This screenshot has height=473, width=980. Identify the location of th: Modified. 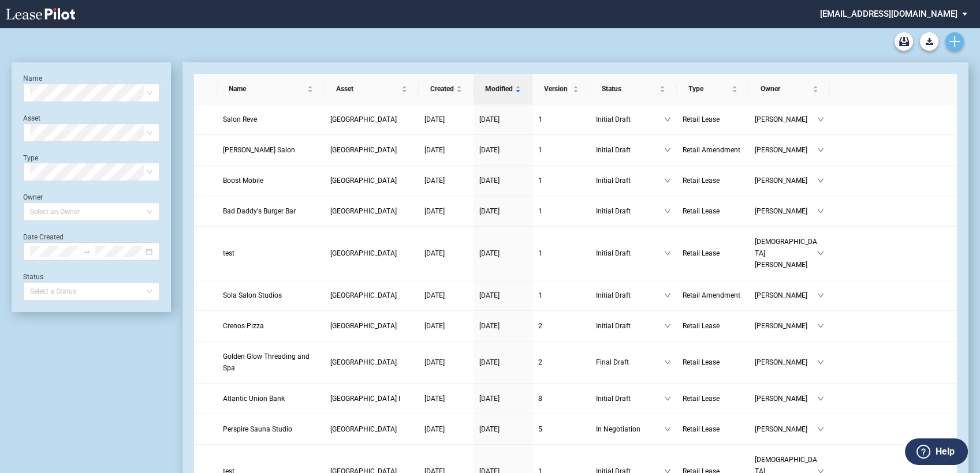
(503, 89).